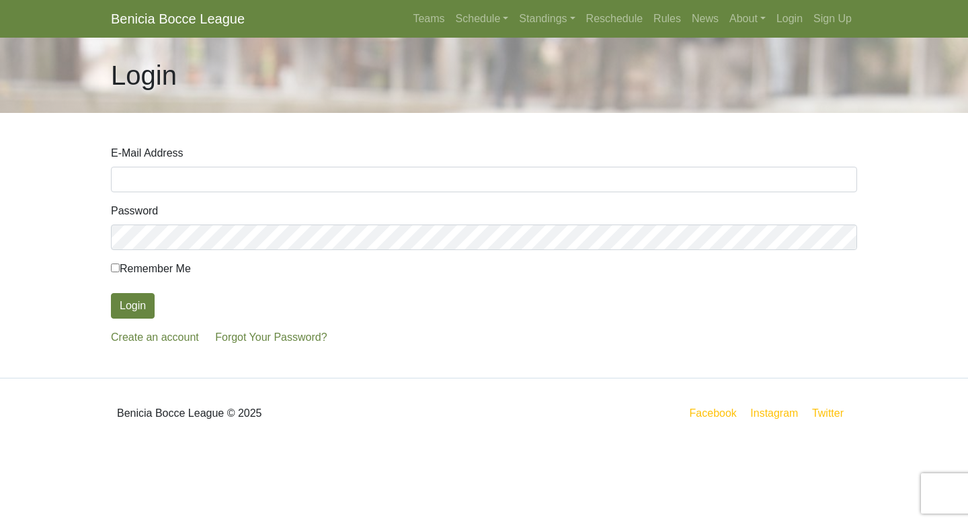 The height and width of the screenshot is (523, 968). I want to click on a: News, so click(705, 19).